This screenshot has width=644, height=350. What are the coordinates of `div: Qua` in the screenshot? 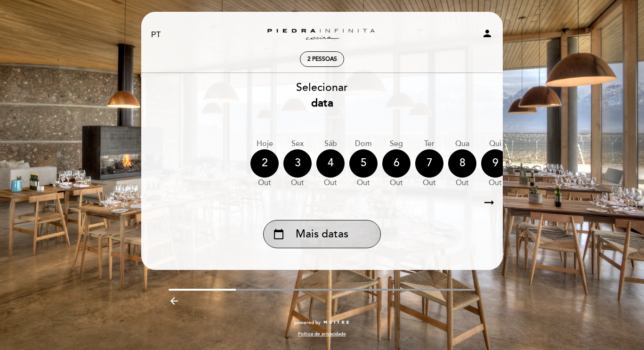 It's located at (462, 144).